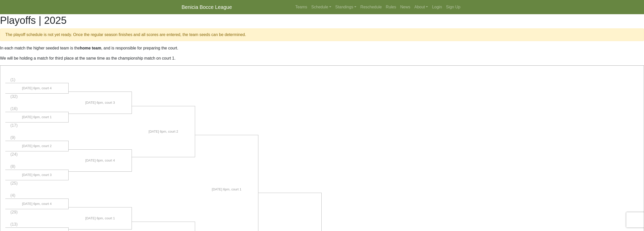 This screenshot has height=231, width=644. I want to click on span: (8), so click(13, 166).